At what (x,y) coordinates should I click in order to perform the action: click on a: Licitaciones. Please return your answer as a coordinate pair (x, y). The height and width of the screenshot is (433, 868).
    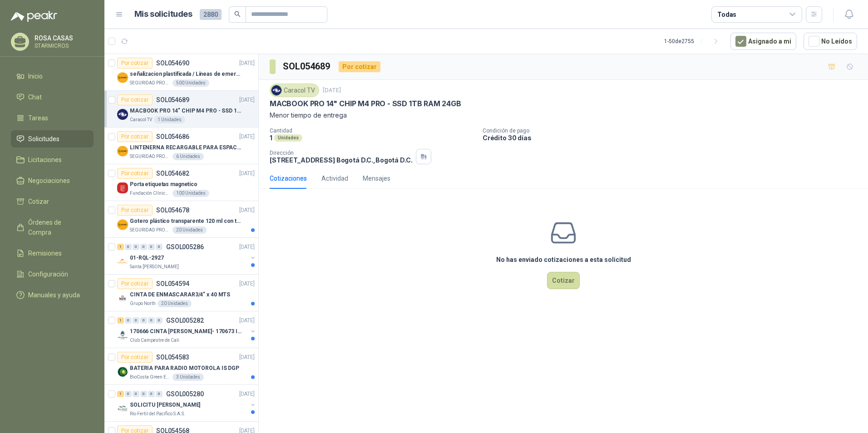
    Looking at the image, I should click on (52, 160).